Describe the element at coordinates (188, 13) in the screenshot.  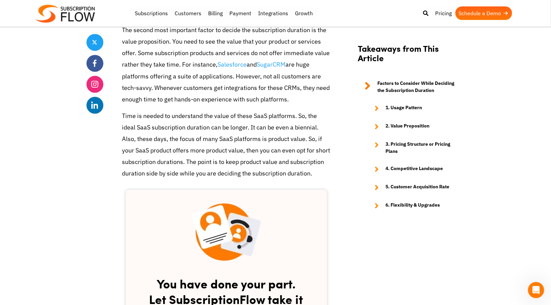
I see `a: Customers` at that location.